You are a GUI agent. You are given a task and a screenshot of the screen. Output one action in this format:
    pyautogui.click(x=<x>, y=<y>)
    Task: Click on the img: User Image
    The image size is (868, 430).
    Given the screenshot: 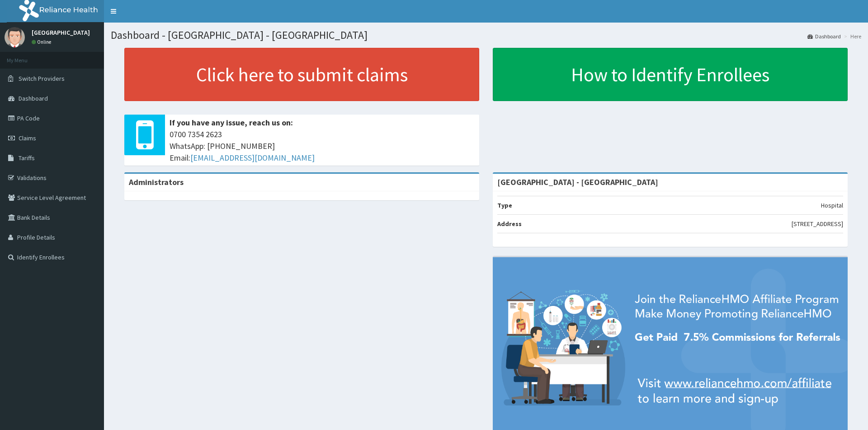 What is the action you would take?
    pyautogui.click(x=14, y=37)
    